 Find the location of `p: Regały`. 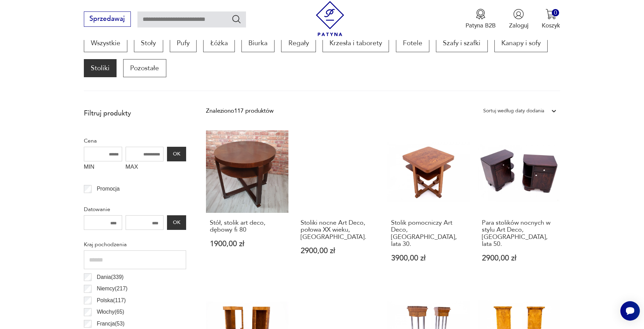

p: Regały is located at coordinates (298, 43).